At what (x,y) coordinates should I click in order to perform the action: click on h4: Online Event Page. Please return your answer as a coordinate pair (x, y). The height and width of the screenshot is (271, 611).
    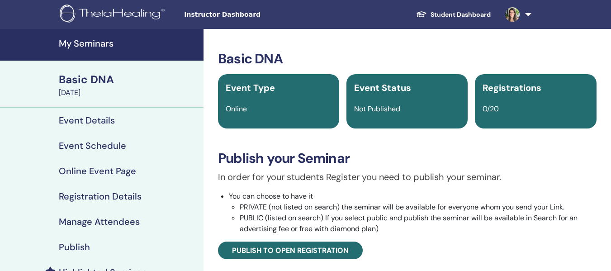
    Looking at the image, I should click on (97, 171).